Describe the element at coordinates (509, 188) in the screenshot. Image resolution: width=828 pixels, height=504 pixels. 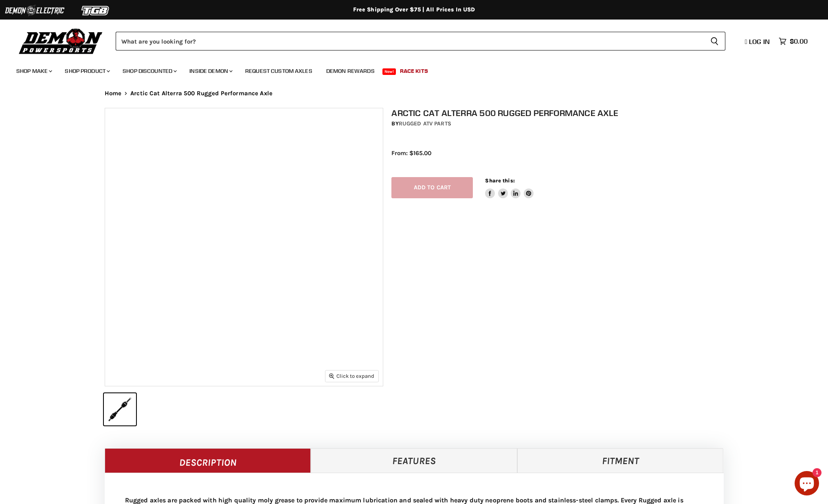
I see `aside: Share this:` at that location.